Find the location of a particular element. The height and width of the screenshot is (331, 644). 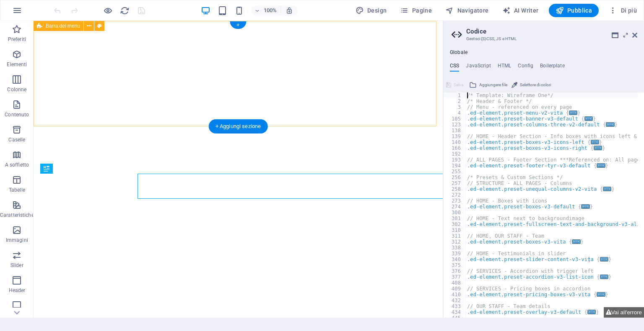

div: 376 is located at coordinates (455, 271).